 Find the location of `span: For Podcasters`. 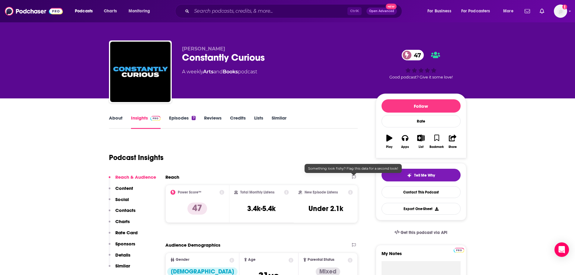

span: For Podcasters is located at coordinates (475, 11).